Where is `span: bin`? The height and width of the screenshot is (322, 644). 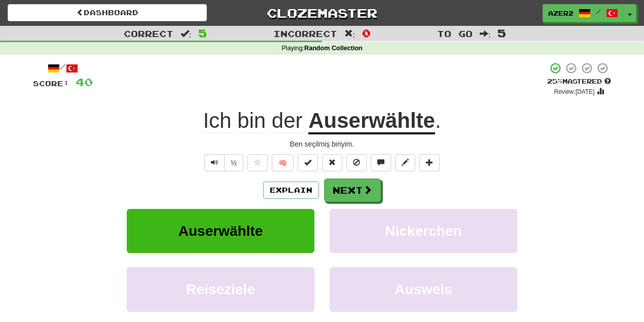
span: bin is located at coordinates (252, 121).